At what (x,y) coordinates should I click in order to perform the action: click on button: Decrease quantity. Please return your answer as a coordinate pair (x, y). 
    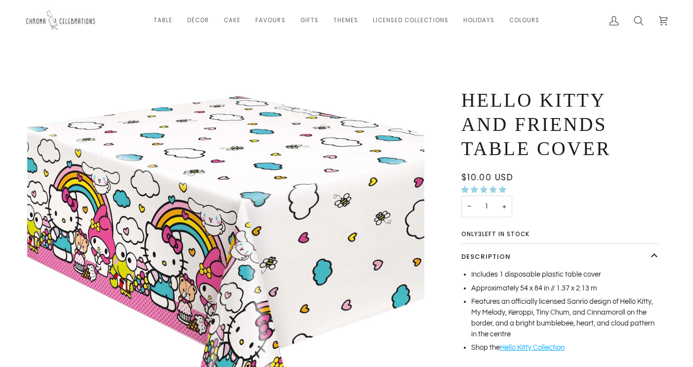
    Looking at the image, I should click on (469, 206).